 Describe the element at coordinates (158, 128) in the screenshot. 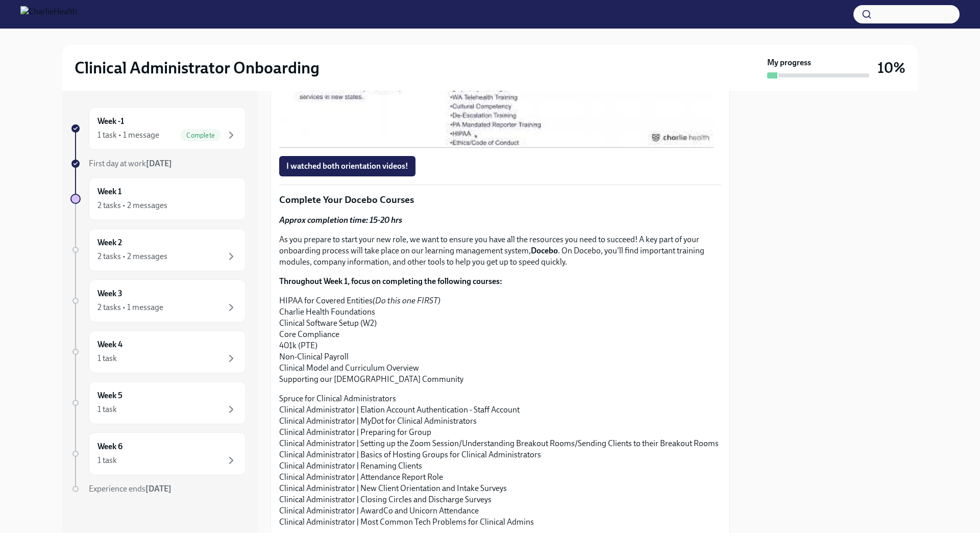

I see `a: Week -11 task • 1 messageComplete` at that location.